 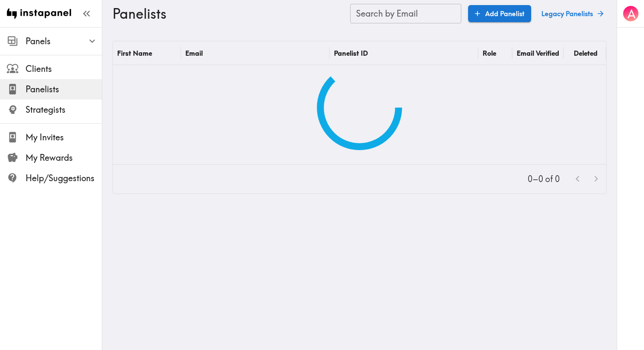 I want to click on div: Panelist ID, so click(x=351, y=53).